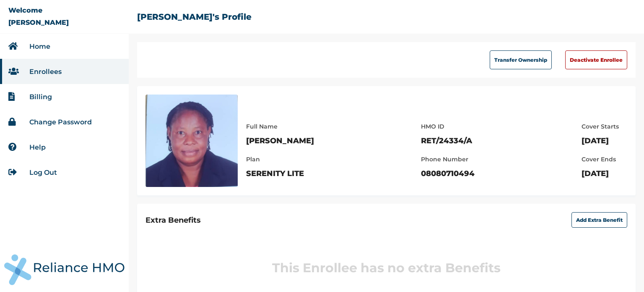 The image size is (644, 292). What do you see at coordinates (448, 159) in the screenshot?
I see `p: Phone Number` at bounding box center [448, 159].